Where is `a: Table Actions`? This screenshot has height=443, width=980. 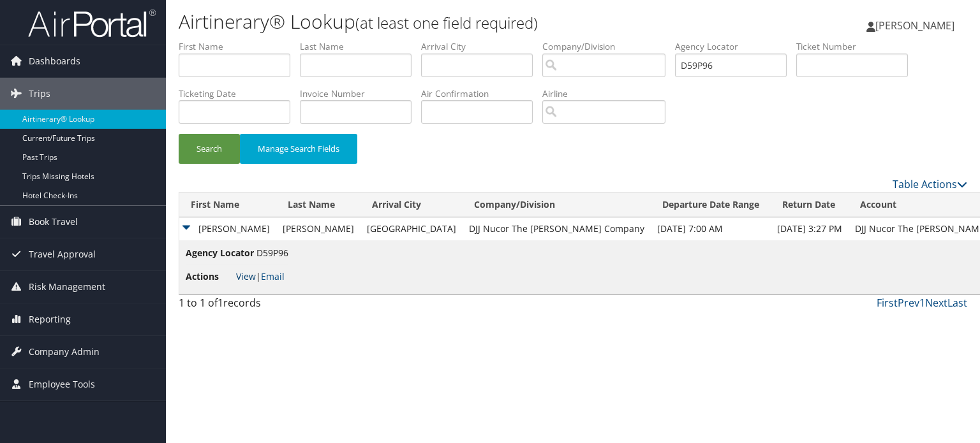
a: Table Actions is located at coordinates (930, 184).